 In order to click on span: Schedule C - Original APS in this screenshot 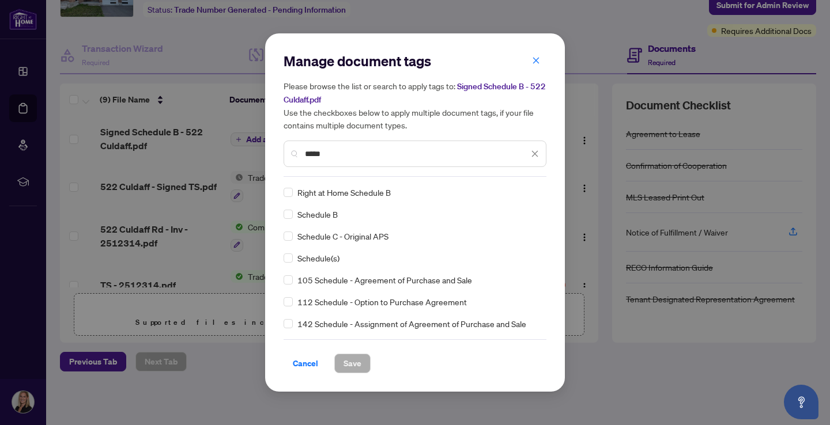, I will do `click(343, 236)`.